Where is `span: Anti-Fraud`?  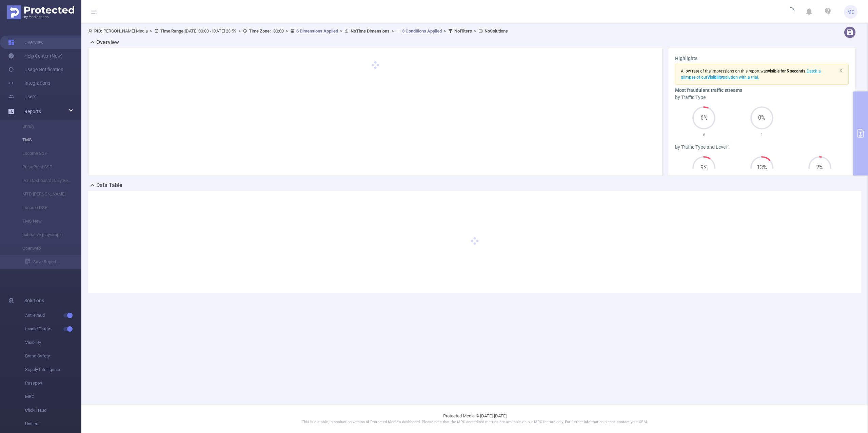
span: Anti-Fraud is located at coordinates (53, 315).